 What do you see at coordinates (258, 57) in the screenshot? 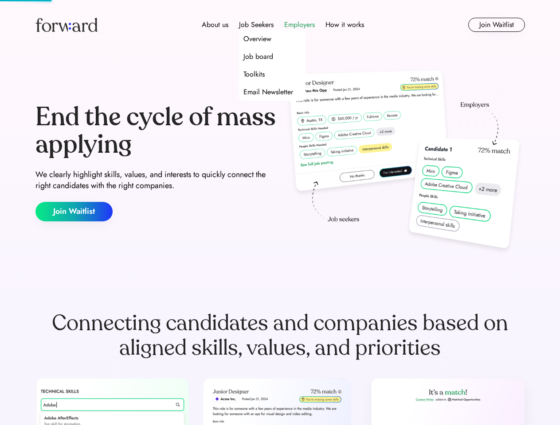
I see `div: Job board` at bounding box center [258, 57].